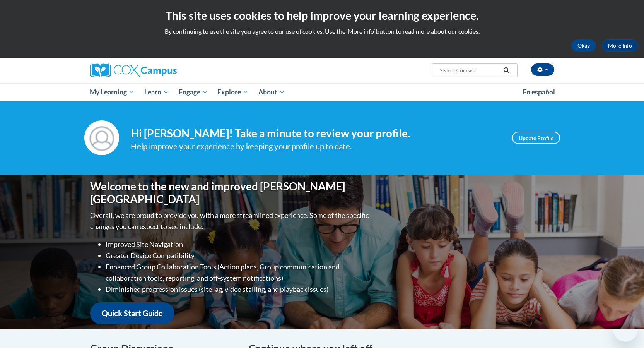 The height and width of the screenshot is (348, 644). Describe the element at coordinates (238, 256) in the screenshot. I see `li: Greater Device Compatibility` at that location.